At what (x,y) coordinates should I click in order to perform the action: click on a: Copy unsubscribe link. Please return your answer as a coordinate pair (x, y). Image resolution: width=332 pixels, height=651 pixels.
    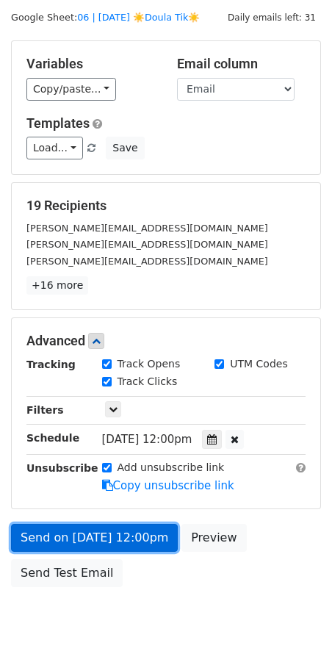
    Looking at the image, I should click on (168, 486).